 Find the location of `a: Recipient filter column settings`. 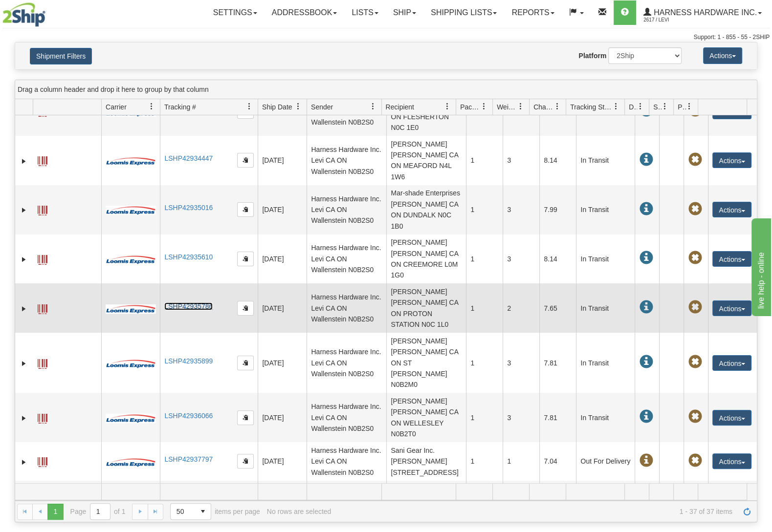

a: Recipient filter column settings is located at coordinates (447, 107).